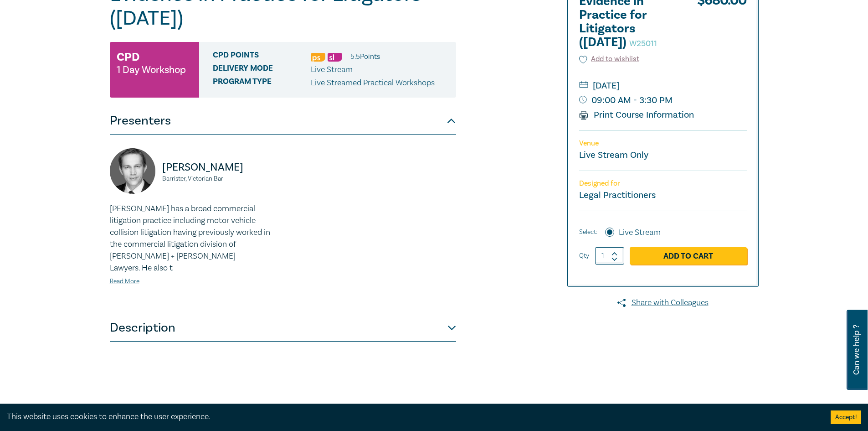  What do you see at coordinates (332, 69) in the screenshot?
I see `span: Live Stream` at bounding box center [332, 69].